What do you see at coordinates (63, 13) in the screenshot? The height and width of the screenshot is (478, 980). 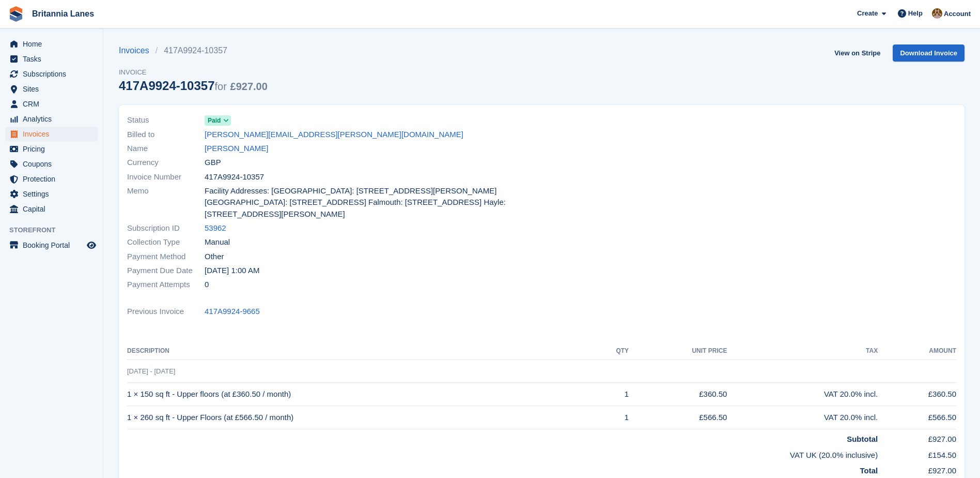 I see `a: Britannia Lanes` at bounding box center [63, 13].